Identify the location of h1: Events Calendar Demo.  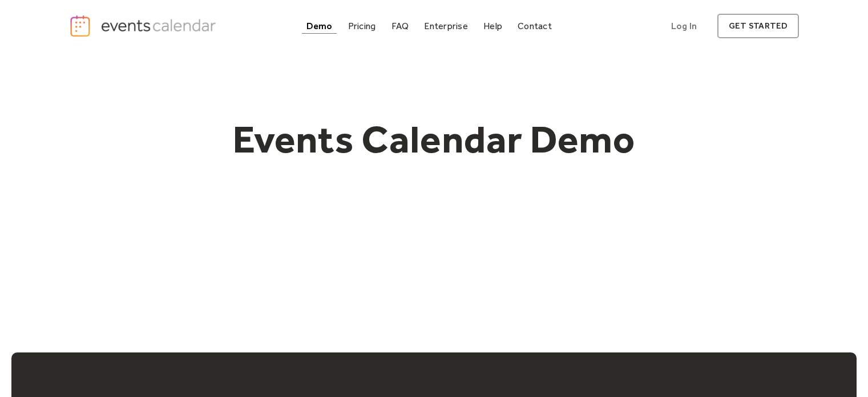
(434, 139).